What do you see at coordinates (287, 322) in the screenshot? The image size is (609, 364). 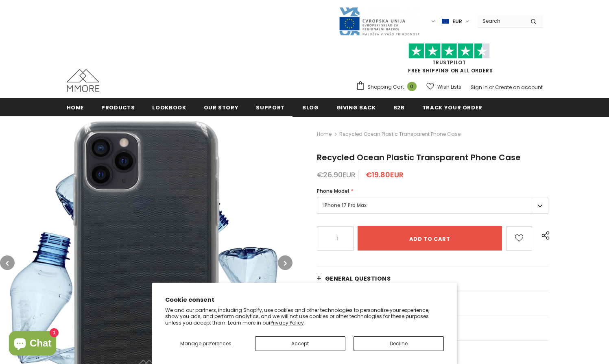 I see `a: Privacy Policy` at bounding box center [287, 322].